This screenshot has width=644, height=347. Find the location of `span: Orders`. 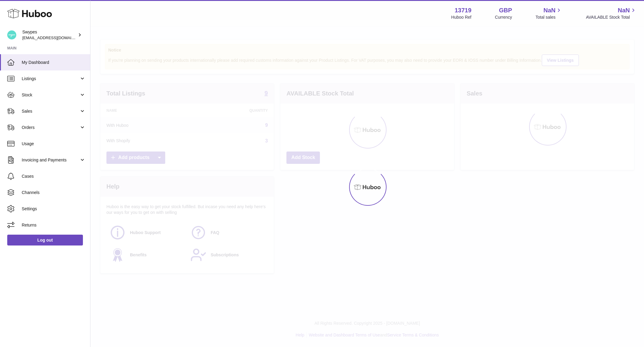

span: Orders is located at coordinates (50, 127).